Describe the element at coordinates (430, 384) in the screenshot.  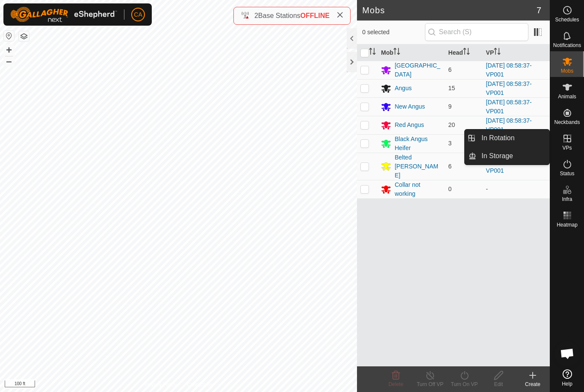
I see `div: Turn Off VP` at that location.